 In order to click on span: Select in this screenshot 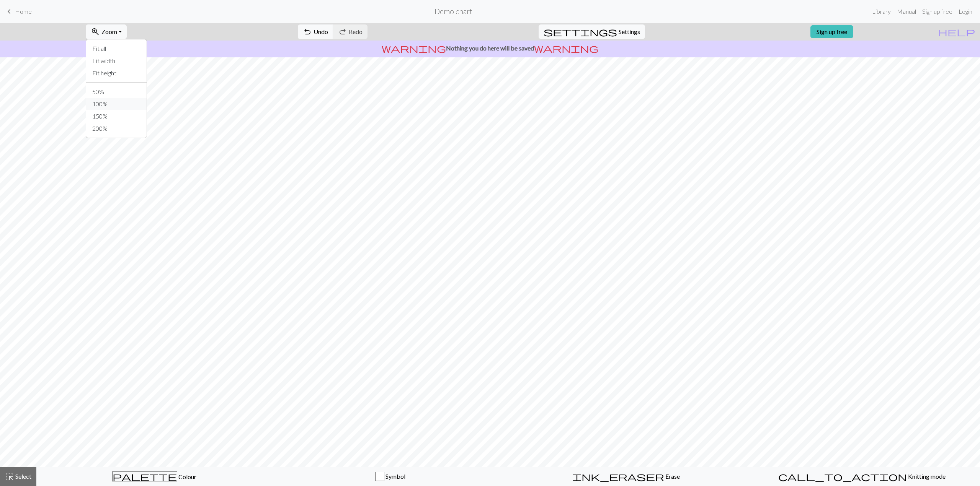, I will do `click(22, 476)`.